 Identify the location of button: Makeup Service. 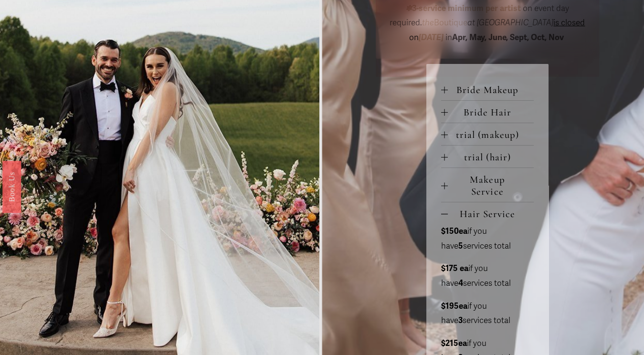
(488, 185).